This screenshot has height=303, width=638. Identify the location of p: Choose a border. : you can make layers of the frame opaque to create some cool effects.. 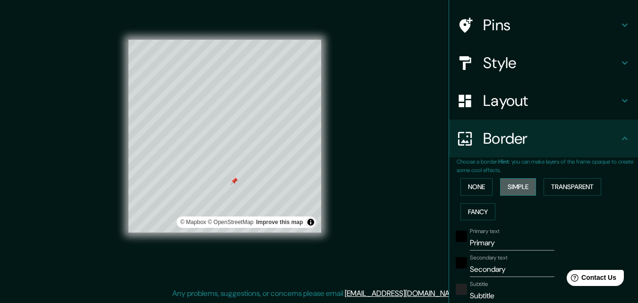
(547, 166).